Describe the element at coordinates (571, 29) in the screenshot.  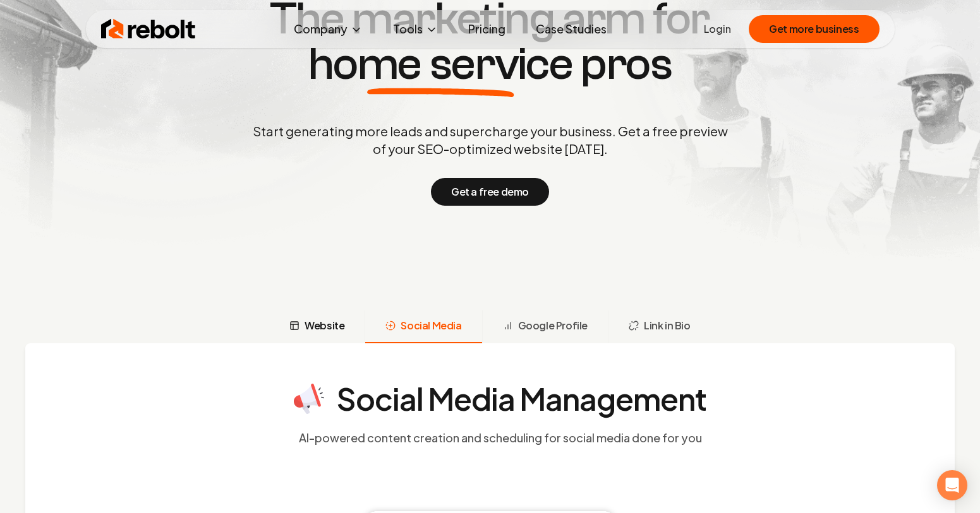
I see `a: Case Studies` at that location.